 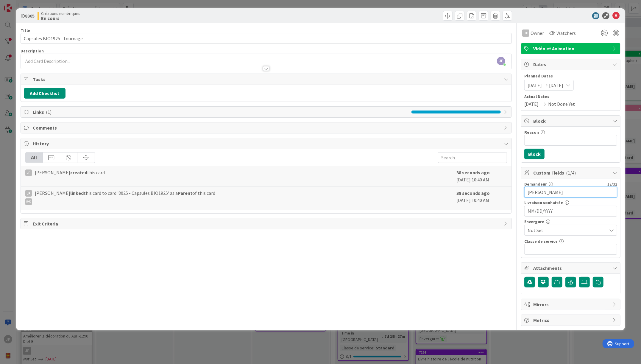 I want to click on span: Custom Fields, so click(x=572, y=173).